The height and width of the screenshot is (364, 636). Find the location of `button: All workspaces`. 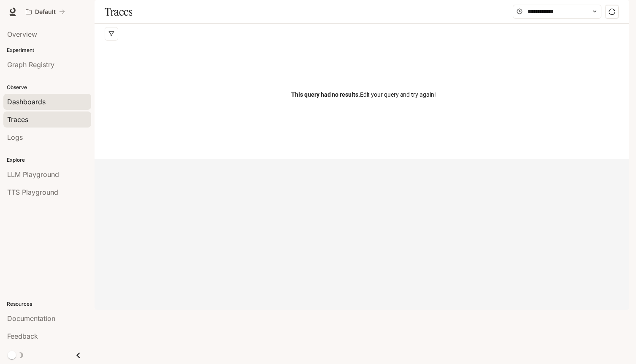

button: All workspaces is located at coordinates (45, 12).